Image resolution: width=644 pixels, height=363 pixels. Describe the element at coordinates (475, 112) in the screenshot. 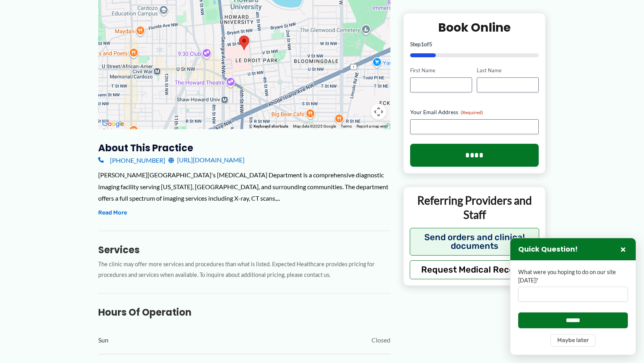

I see `label: Your Email Address` at that location.